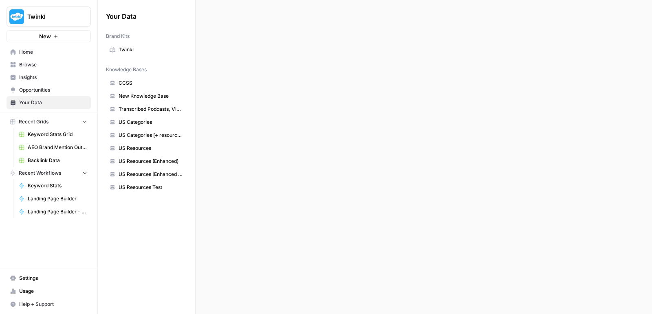 This screenshot has width=652, height=314. What do you see at coordinates (126, 70) in the screenshot?
I see `span: Knowledge Bases` at bounding box center [126, 70].